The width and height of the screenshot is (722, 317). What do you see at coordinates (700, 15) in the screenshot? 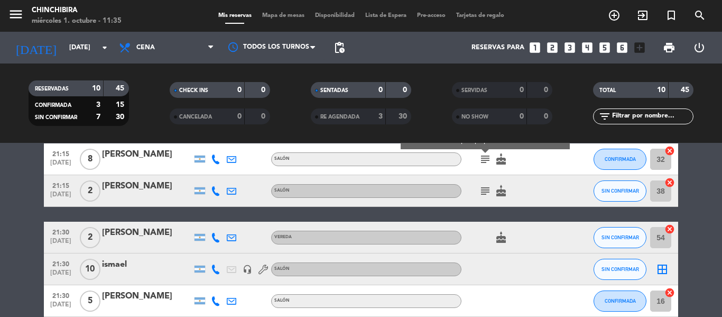
I see `i: search` at bounding box center [700, 15].